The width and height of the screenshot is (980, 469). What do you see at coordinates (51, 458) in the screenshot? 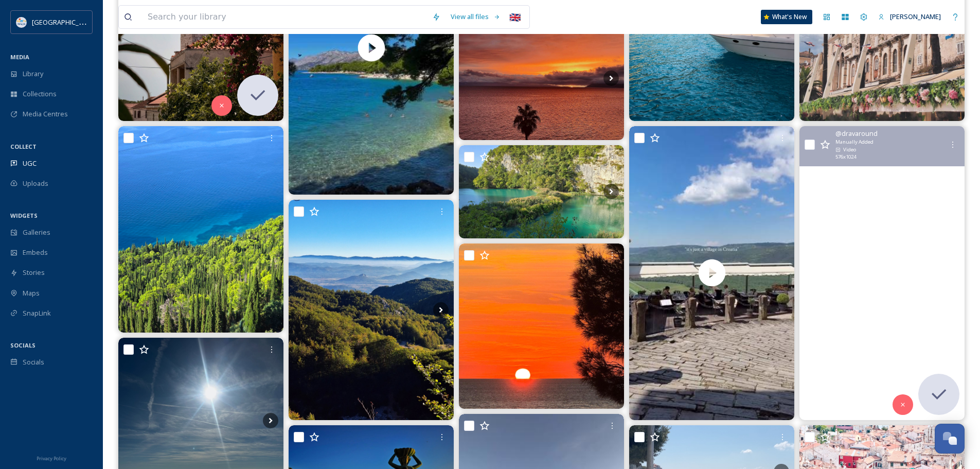
I see `a: Privacy Policy` at bounding box center [51, 458].